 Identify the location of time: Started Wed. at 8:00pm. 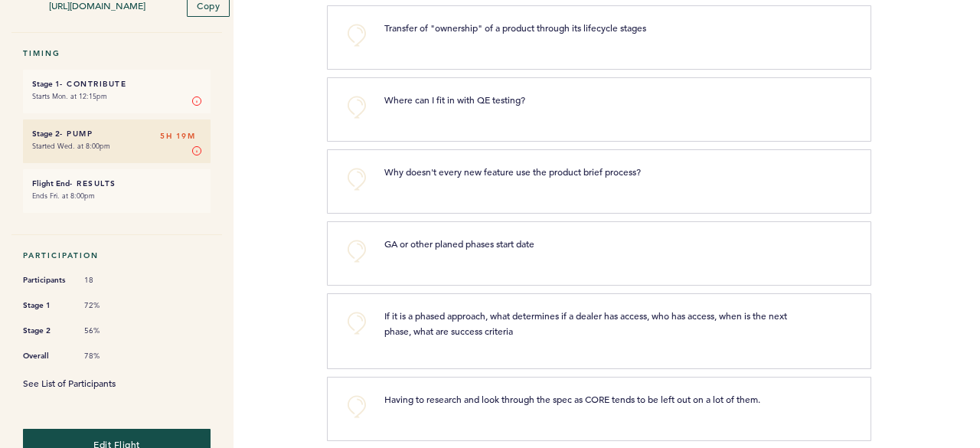
(72, 145).